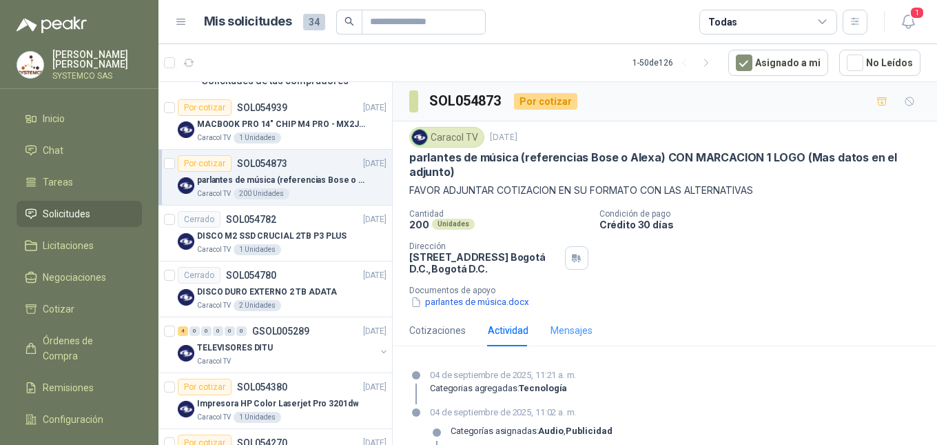  Describe the element at coordinates (766, 214) in the screenshot. I see `p: Condición de pago` at that location.